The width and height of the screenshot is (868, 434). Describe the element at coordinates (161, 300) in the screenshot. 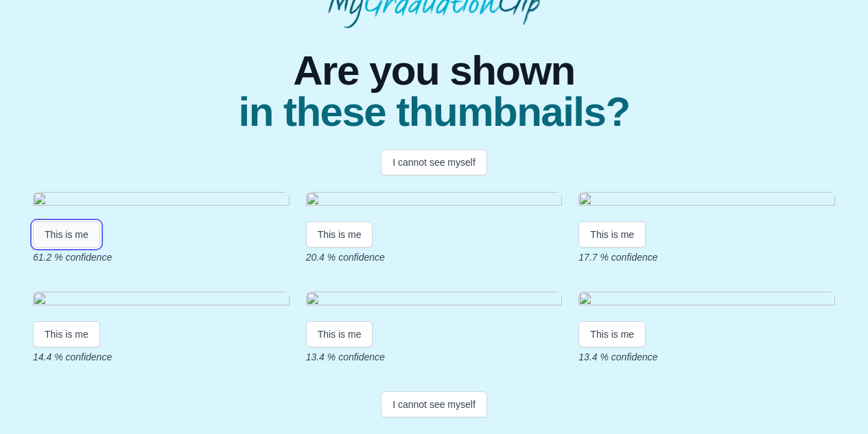

I see `img: dcfce4dc2017c3687ca96d52222c210945b84c30.gif` at that location.